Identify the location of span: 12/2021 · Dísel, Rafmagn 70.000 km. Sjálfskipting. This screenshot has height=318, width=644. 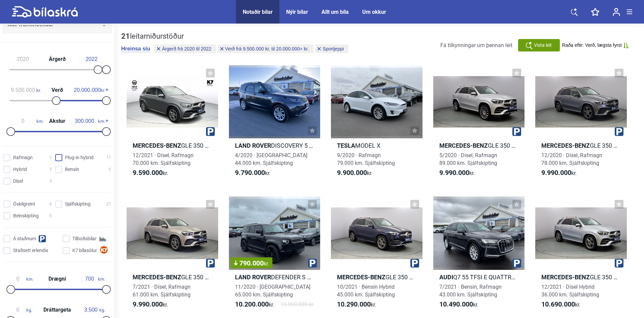
(163, 159).